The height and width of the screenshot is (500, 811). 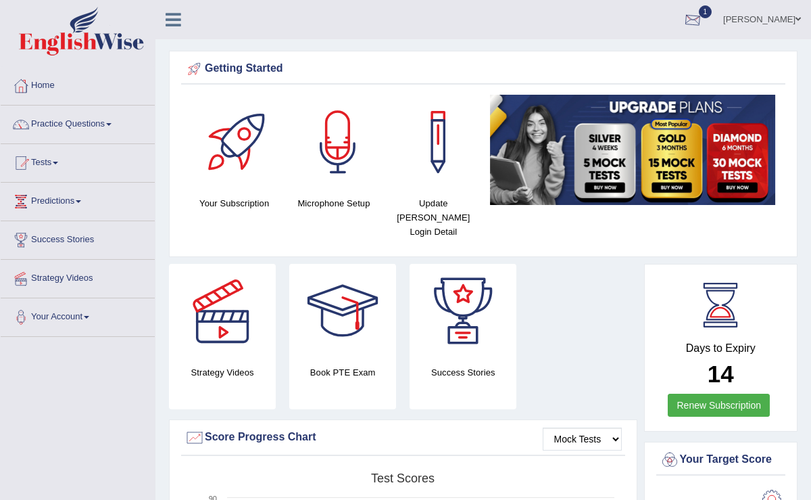 What do you see at coordinates (78, 161) in the screenshot?
I see `a: Tests` at bounding box center [78, 161].